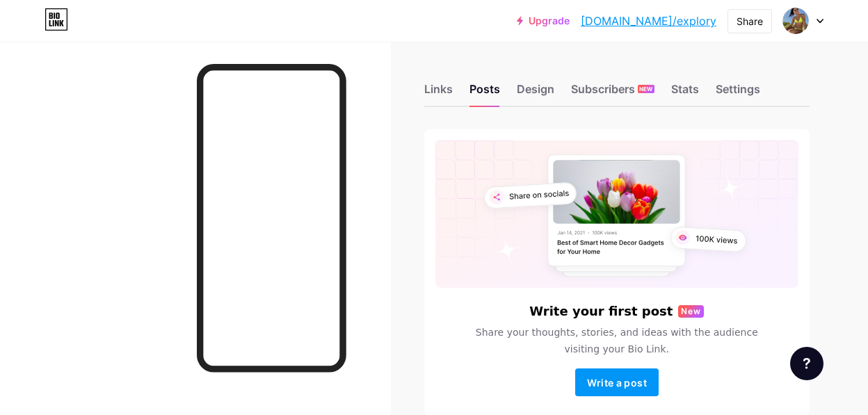 This screenshot has height=415, width=868. Describe the element at coordinates (485, 93) in the screenshot. I see `div: Posts` at that location.